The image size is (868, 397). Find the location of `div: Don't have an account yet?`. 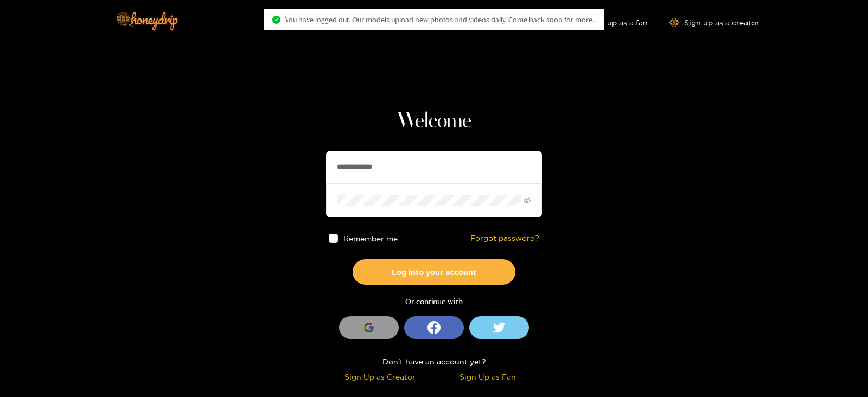

div: Don't have an account yet? is located at coordinates (434, 361).